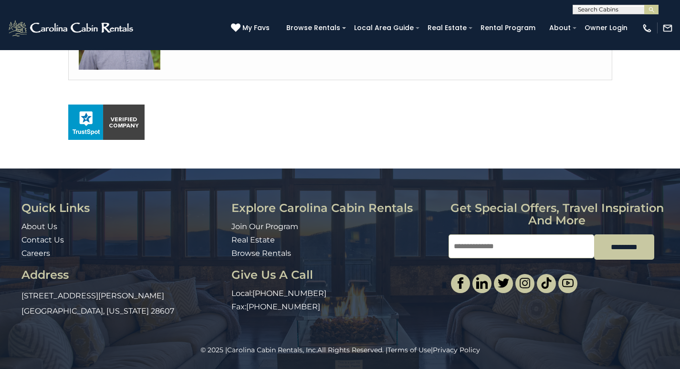 The height and width of the screenshot is (369, 680). Describe the element at coordinates (568, 283) in the screenshot. I see `img: youtube-light.svg` at that location.